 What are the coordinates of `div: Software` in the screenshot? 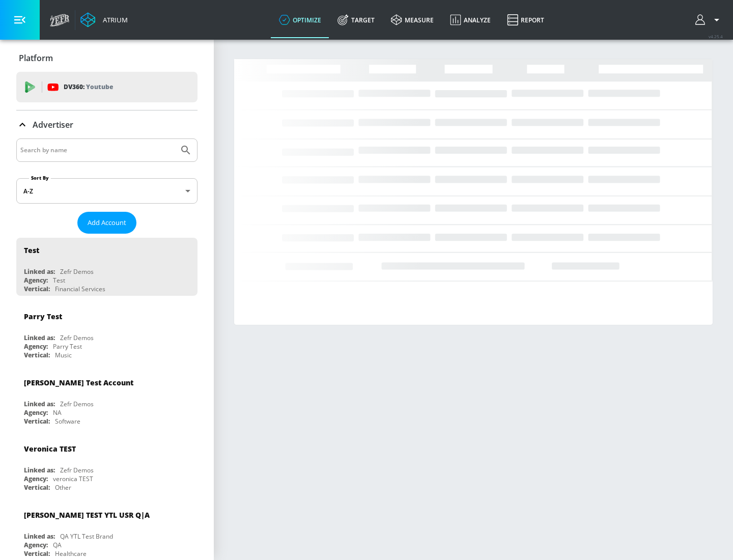 It's located at (68, 421).